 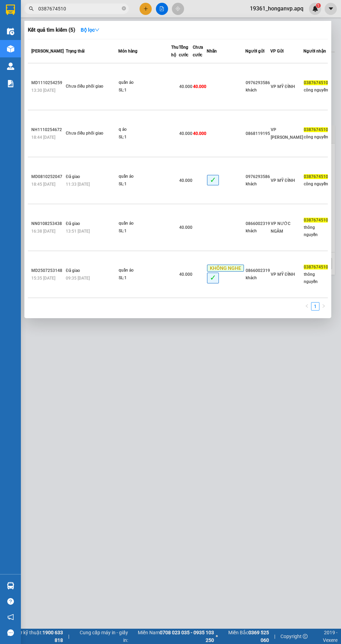 What do you see at coordinates (225, 268) in the screenshot?
I see `span: KHÔNG NGHE` at bounding box center [225, 268].